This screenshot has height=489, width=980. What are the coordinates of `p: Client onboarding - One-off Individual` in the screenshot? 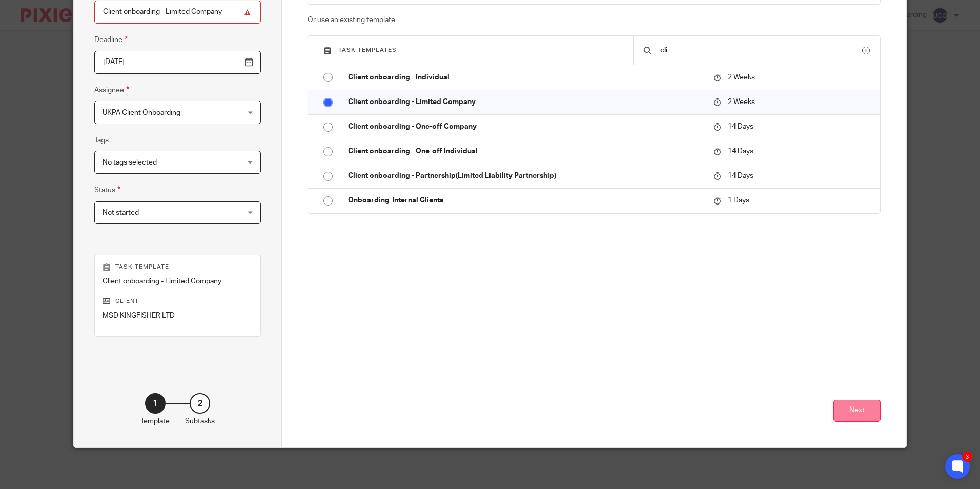 It's located at (525, 151).